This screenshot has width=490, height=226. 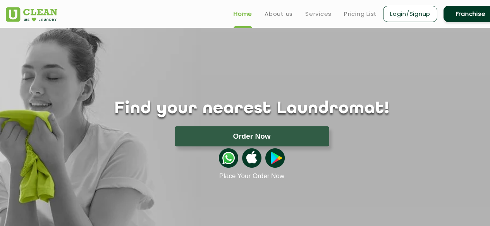 I want to click on a: Services, so click(x=318, y=14).